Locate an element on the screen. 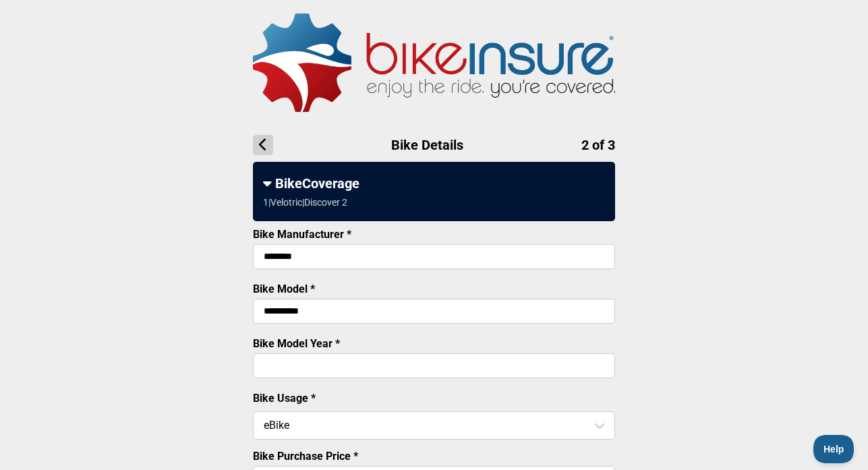 Image resolution: width=868 pixels, height=470 pixels. div: BikeCoverage is located at coordinates (434, 184).